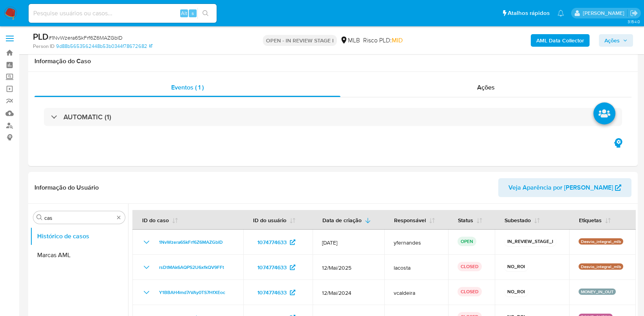 The width and height of the screenshot is (644, 316). Describe the element at coordinates (333, 61) in the screenshot. I see `h1: Informação do Caso` at that location.